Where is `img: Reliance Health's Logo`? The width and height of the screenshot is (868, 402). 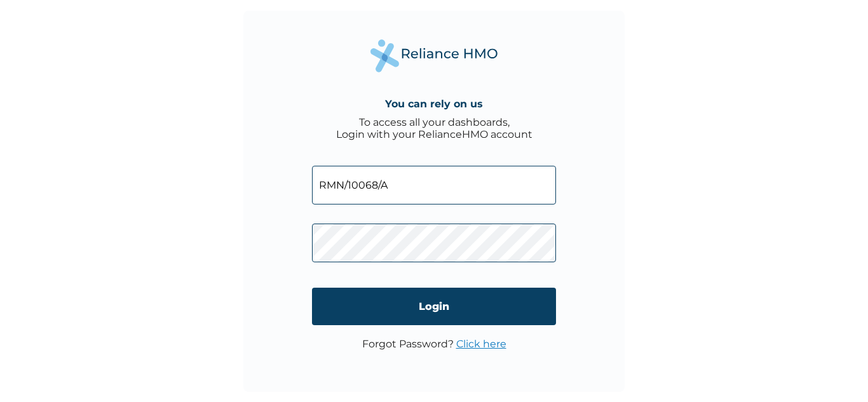 img: Reliance Health's Logo is located at coordinates (434, 55).